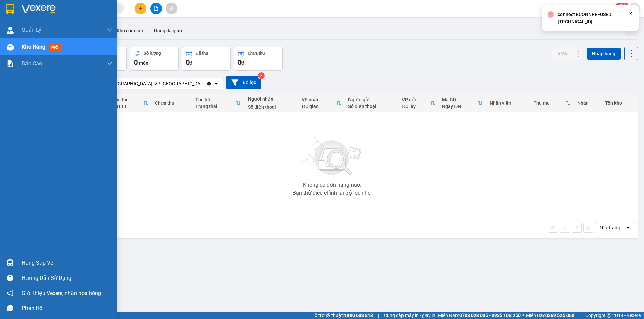  I want to click on span: Kho hàng, so click(34, 47).